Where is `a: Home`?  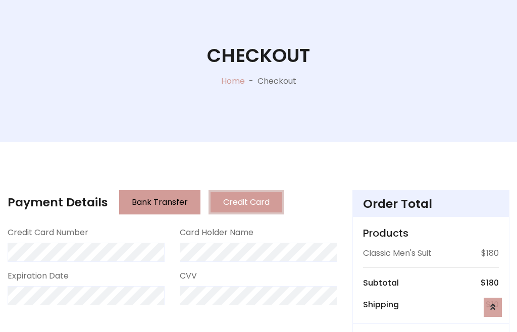
a: Home is located at coordinates (233, 81).